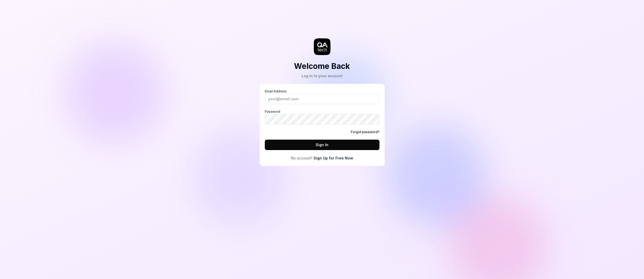 This screenshot has height=279, width=644. Describe the element at coordinates (333, 158) in the screenshot. I see `a: Sign Up for Free Now` at that location.